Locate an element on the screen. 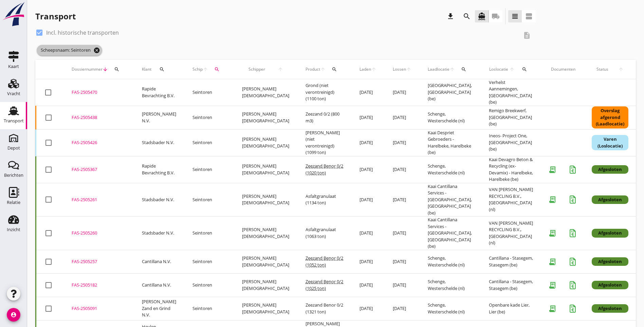 Image resolution: width=644 pixels, height=327 pixels. label: Incl. historische transporten is located at coordinates (83, 33).